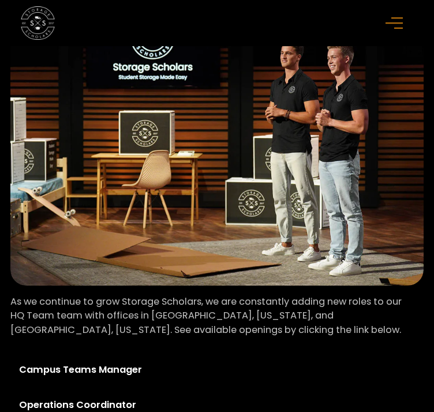 This screenshot has height=412, width=434. Describe the element at coordinates (37, 23) in the screenshot. I see `a: home` at that location.